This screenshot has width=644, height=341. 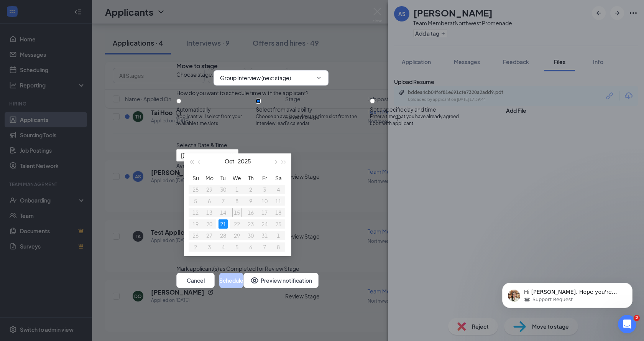 I want to click on th: Th, so click(x=251, y=178).